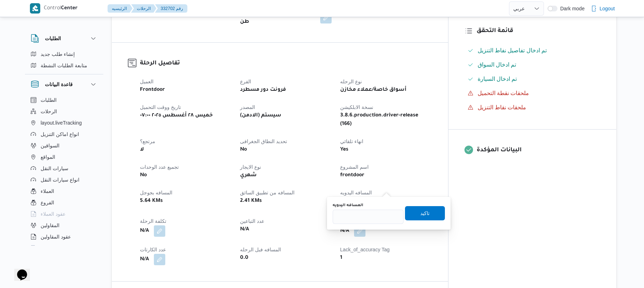  What do you see at coordinates (49, 100) in the screenshot?
I see `span: الطلبات` at bounding box center [49, 100].